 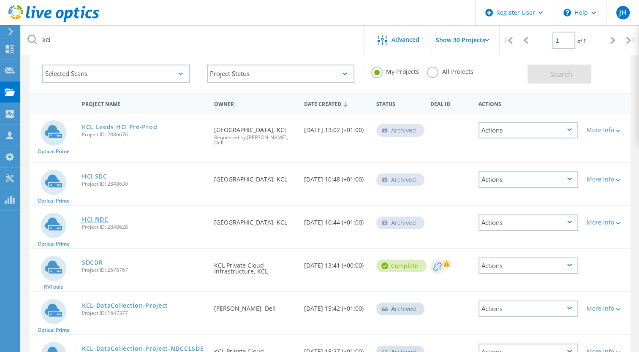 I want to click on div: Project Name, so click(x=144, y=103).